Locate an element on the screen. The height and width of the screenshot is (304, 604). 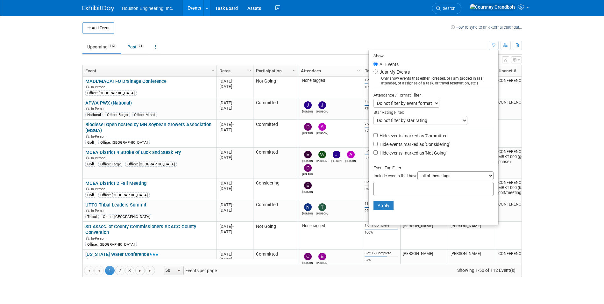
div: Show: is located at coordinates (433, 55).